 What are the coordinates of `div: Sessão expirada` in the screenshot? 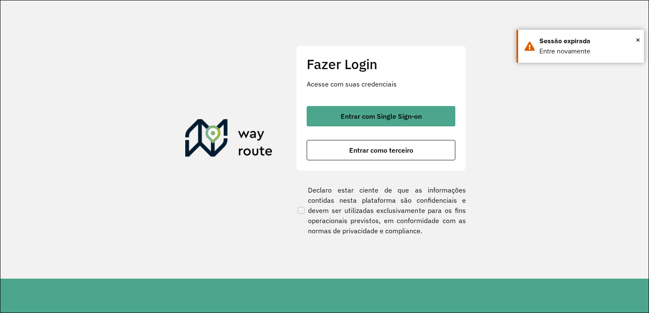 It's located at (588, 41).